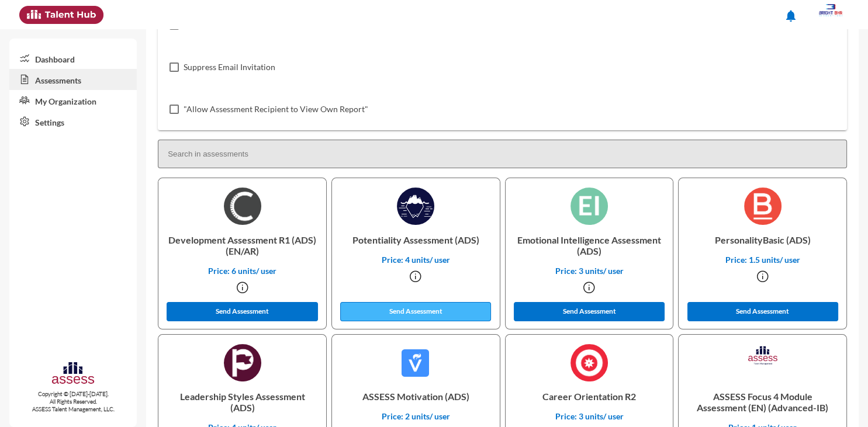  Describe the element at coordinates (762, 402) in the screenshot. I see `p: ASSESS Focus 4 Module Assessment (EN) (Advanced-IB)` at that location.